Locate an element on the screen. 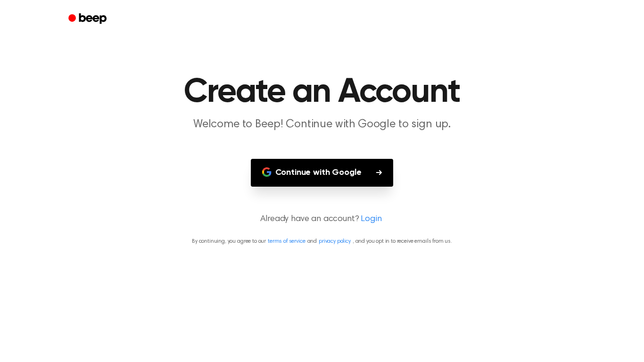  a: Login is located at coordinates (371, 219).